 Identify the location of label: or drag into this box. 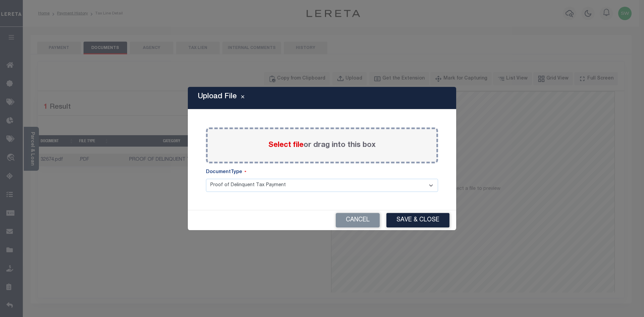
(322, 145).